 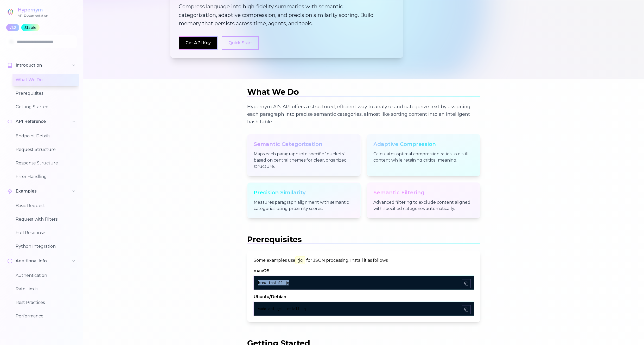 What do you see at coordinates (46, 136) in the screenshot?
I see `button: Endpoint Details` at bounding box center [46, 136].